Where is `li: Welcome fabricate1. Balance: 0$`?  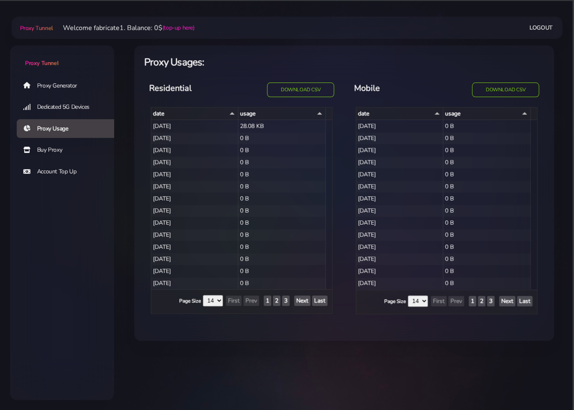 li: Welcome fabricate1. Balance: 0$ is located at coordinates (124, 28).